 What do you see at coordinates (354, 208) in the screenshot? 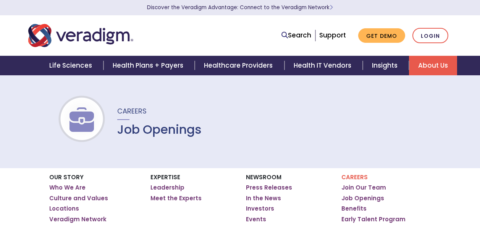
I see `a: Benefits` at bounding box center [354, 208].